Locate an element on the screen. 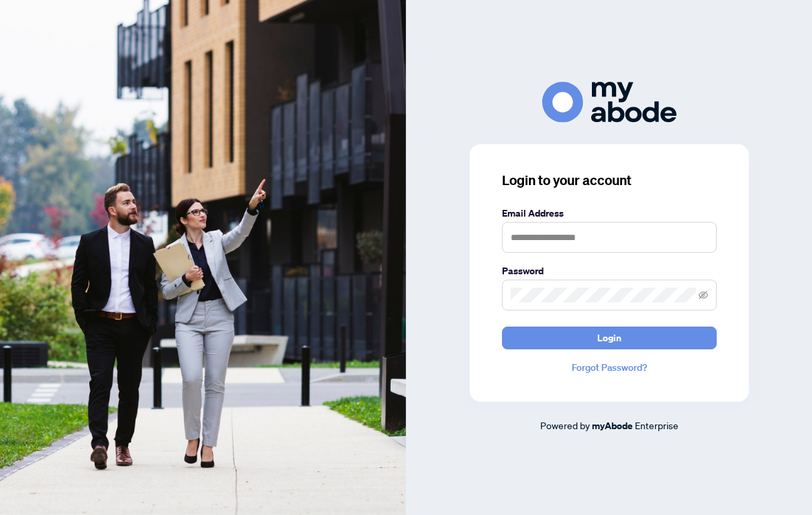 This screenshot has width=812, height=515. span: eye-invisible is located at coordinates (703, 295).